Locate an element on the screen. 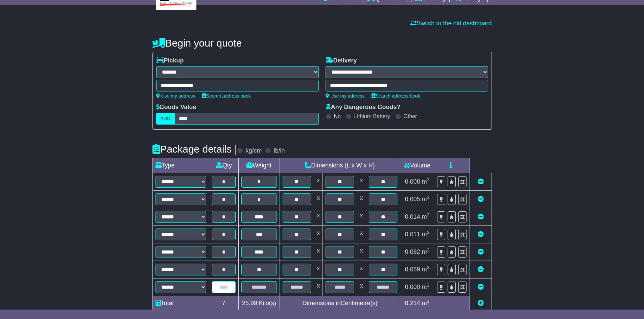 This screenshot has height=319, width=644. a: Add new item is located at coordinates (481, 304).